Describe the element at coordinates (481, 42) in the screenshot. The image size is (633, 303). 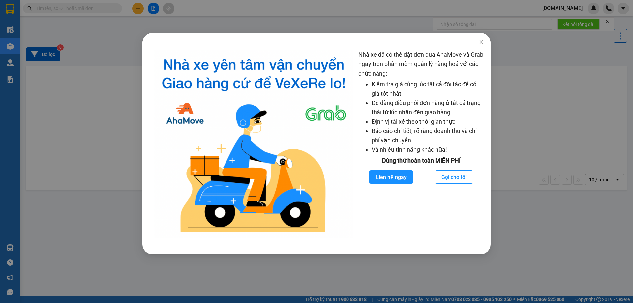
I see `button: Close` at that location.